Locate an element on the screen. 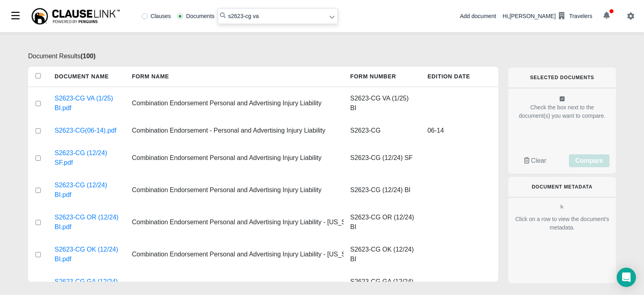 The width and height of the screenshot is (644, 295). div: S2623-CG (12/24) SF is located at coordinates (382, 158).